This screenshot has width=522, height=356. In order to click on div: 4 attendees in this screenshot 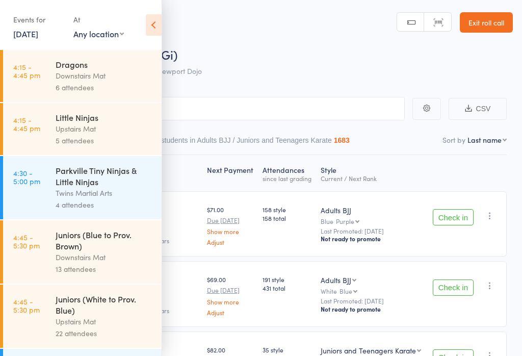, I will do `click(104, 205)`.